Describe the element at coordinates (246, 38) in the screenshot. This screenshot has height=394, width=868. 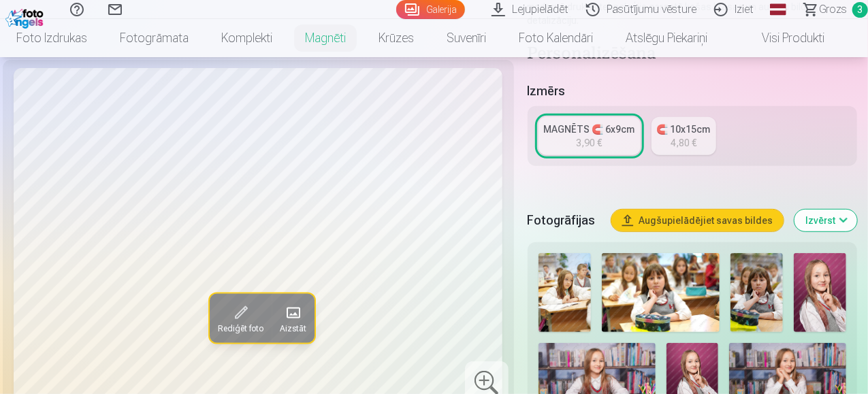
I see `a: Komplekti` at that location.